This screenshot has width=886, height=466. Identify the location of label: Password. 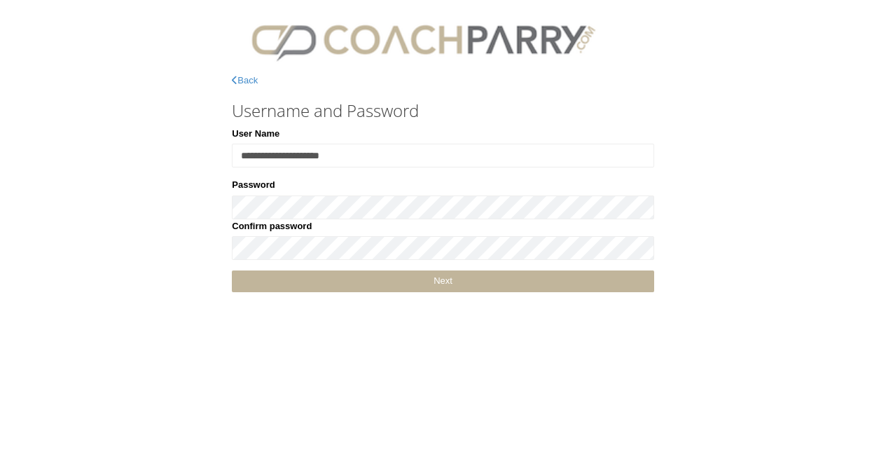
(253, 185).